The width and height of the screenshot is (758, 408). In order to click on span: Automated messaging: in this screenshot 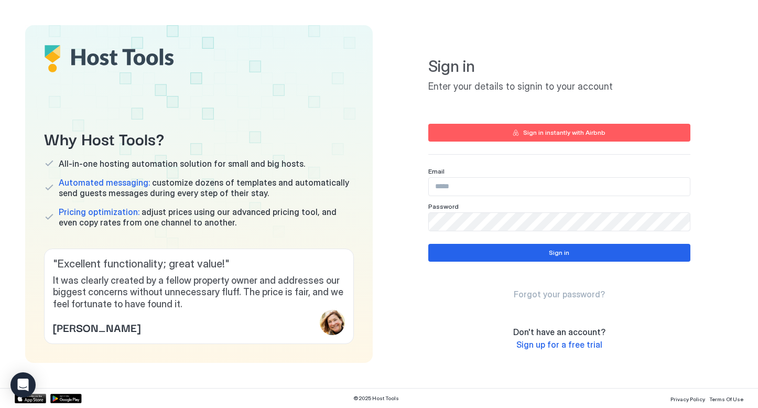, I will do `click(104, 182)`.